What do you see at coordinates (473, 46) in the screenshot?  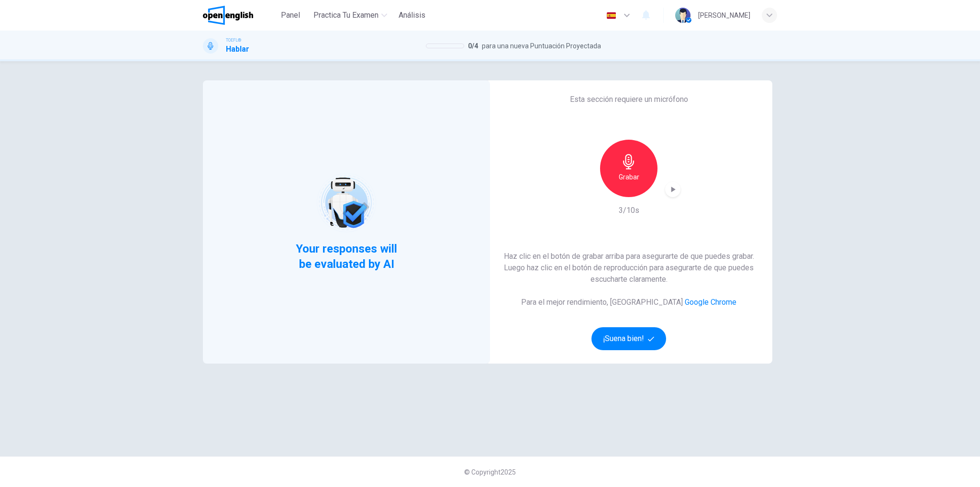 I see `span: 0 / 4` at bounding box center [473, 46].